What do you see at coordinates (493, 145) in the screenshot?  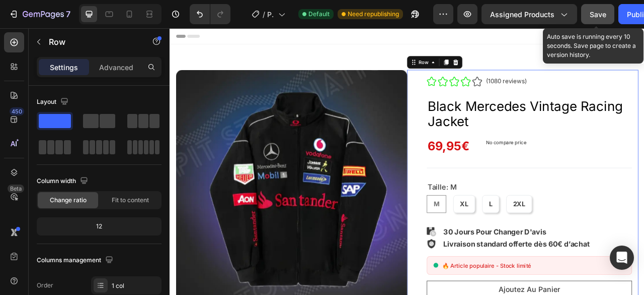 I see `p: No compare price` at bounding box center [493, 145].